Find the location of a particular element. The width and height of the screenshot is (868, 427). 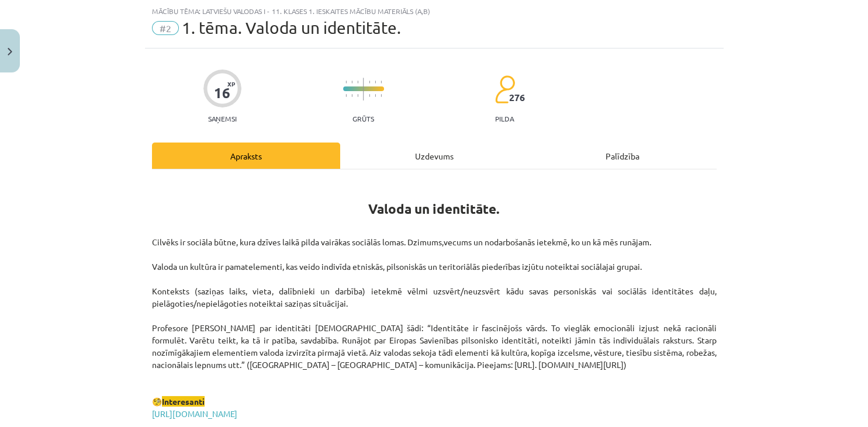

span: Interesanti is located at coordinates (183, 401).